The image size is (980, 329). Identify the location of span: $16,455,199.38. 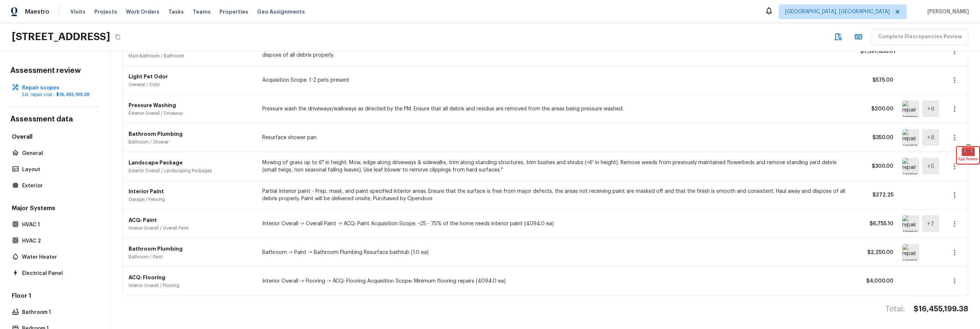
(73, 95).